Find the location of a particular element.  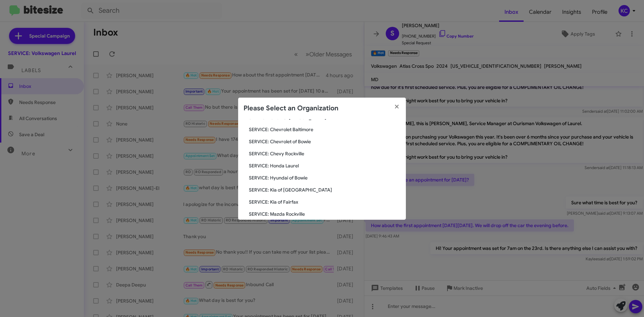

h2: Please Select an Organization is located at coordinates (291, 108).